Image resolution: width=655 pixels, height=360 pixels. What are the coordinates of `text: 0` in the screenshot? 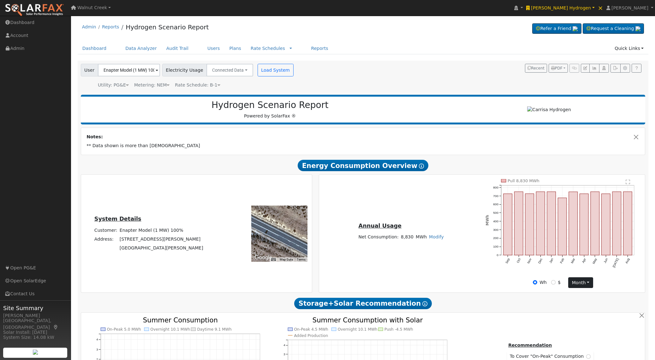 It's located at (497, 255).